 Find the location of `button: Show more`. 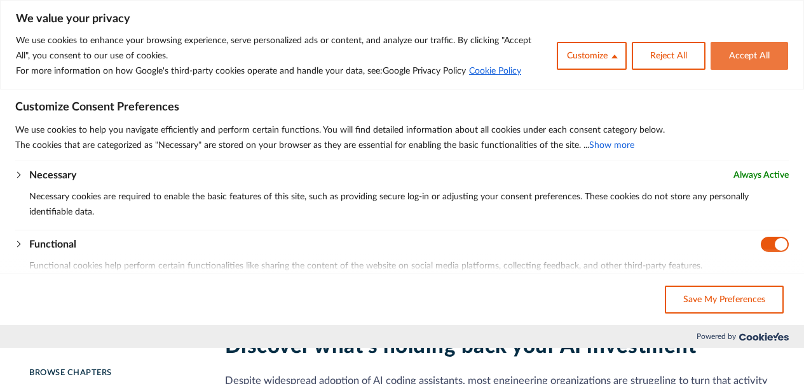

button: Show more is located at coordinates (611, 146).